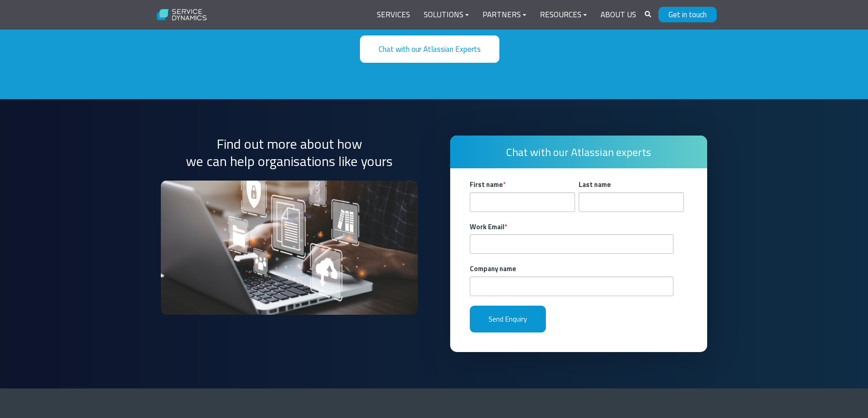  I want to click on strong: Work Email, so click(487, 227).